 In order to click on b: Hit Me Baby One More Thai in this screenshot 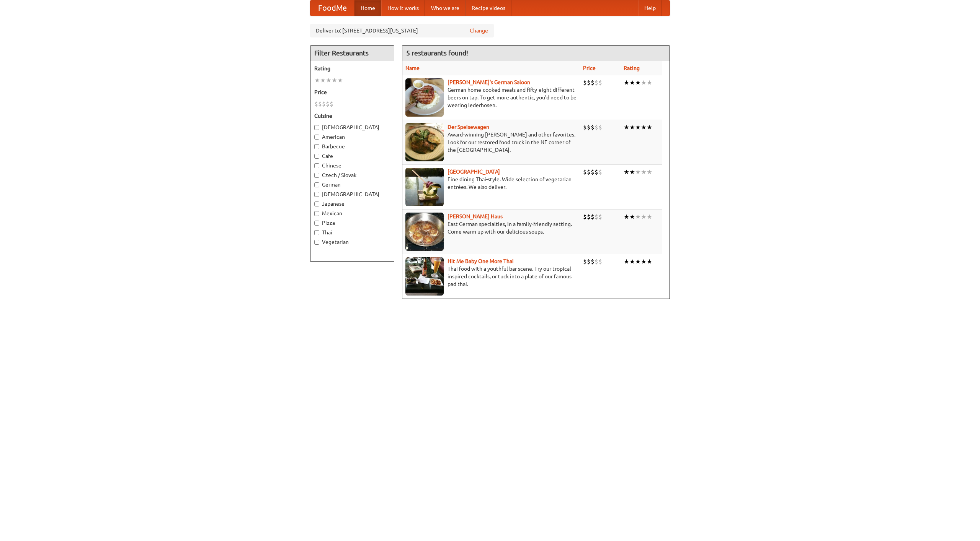, I will do `click(480, 261)`.